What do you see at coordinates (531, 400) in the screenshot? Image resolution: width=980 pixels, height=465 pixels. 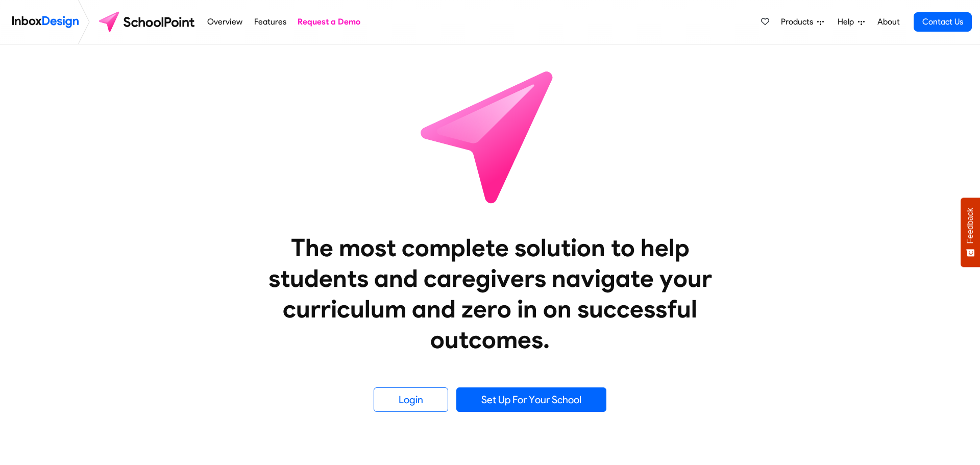 I see `a: Set Up For Your School` at bounding box center [531, 400].